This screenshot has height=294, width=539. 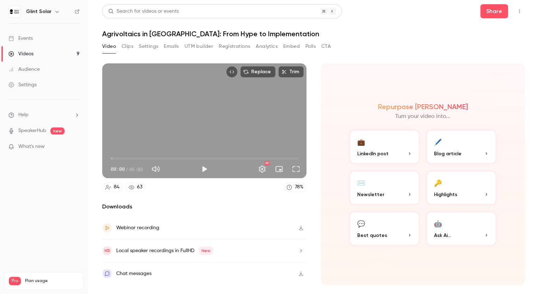 What do you see at coordinates (199, 46) in the screenshot?
I see `button: UTM builder` at bounding box center [199, 46].